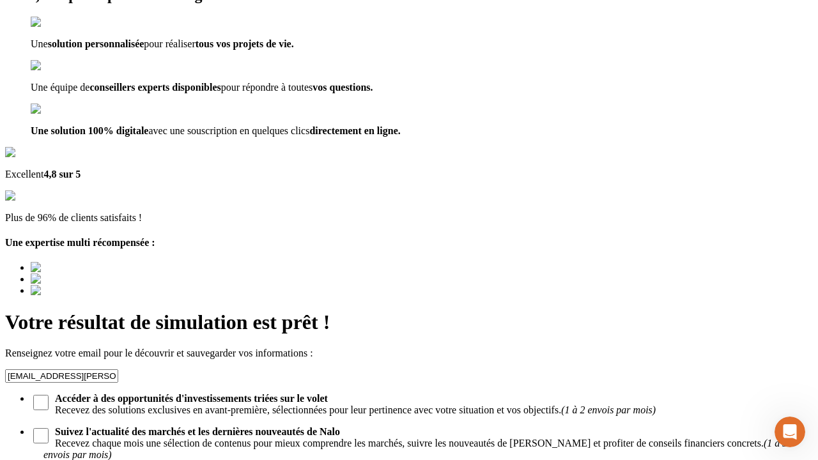 The width and height of the screenshot is (818, 460). I want to click on em: (1 à 2 envois par mois), so click(608, 409).